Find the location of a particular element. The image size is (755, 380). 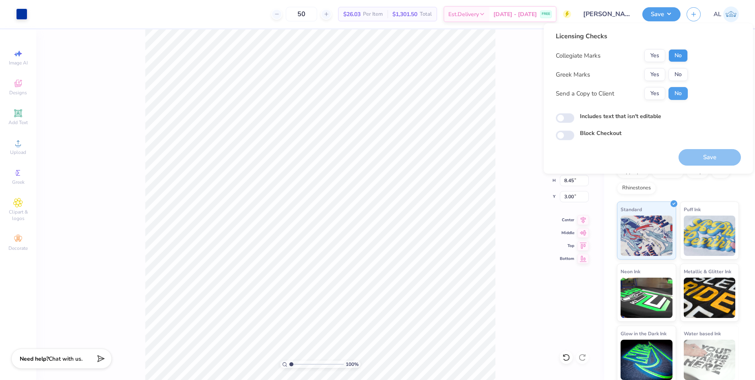

img: Puff Ink is located at coordinates (710, 236).